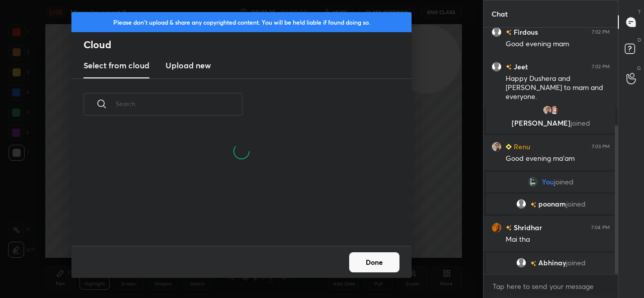 The height and width of the screenshot is (298, 644). What do you see at coordinates (600, 227) in the screenshot?
I see `div: 7:04 PM` at bounding box center [600, 227].